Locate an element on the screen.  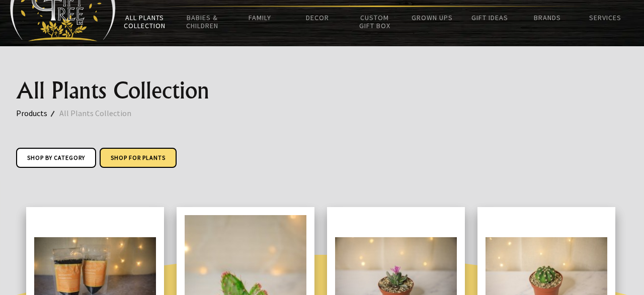
a: Products is located at coordinates (38, 113).